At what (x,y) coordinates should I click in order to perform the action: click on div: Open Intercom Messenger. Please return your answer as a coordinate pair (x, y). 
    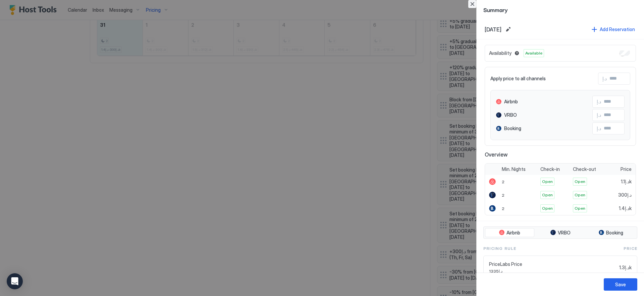
    Looking at the image, I should click on (15, 282).